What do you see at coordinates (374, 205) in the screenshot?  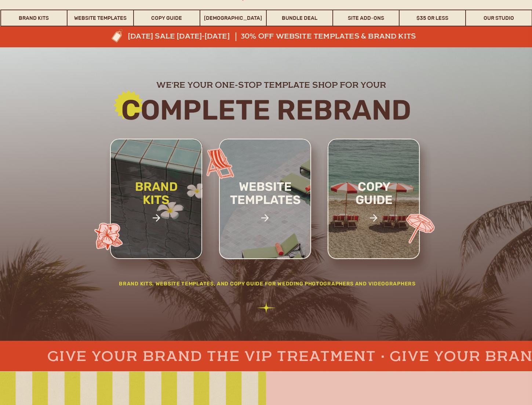 I see `a: copy guide` at bounding box center [374, 205].